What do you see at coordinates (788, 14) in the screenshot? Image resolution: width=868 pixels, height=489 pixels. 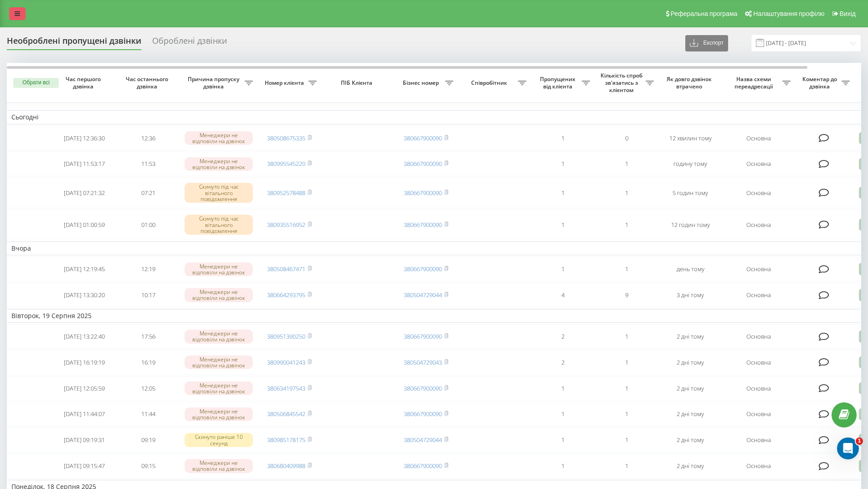 I see `span: Налаштування профілю` at bounding box center [788, 14].